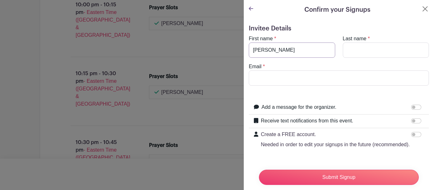 The height and width of the screenshot is (190, 434). I want to click on label: First name, so click(261, 39).